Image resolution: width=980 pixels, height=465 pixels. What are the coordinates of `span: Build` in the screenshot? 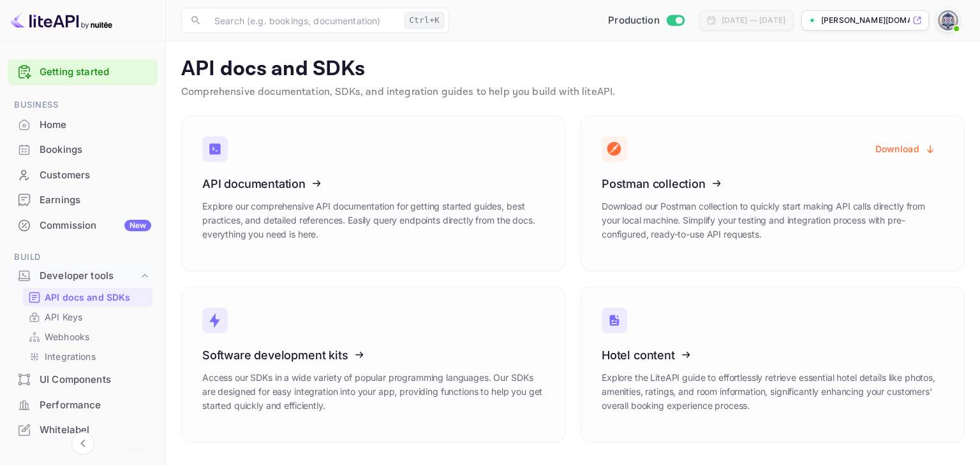 It's located at (82, 257).